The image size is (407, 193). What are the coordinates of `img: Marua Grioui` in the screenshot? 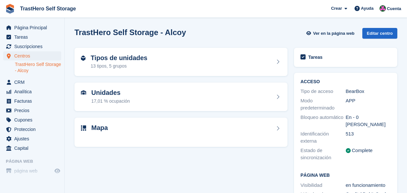 It's located at (383, 8).